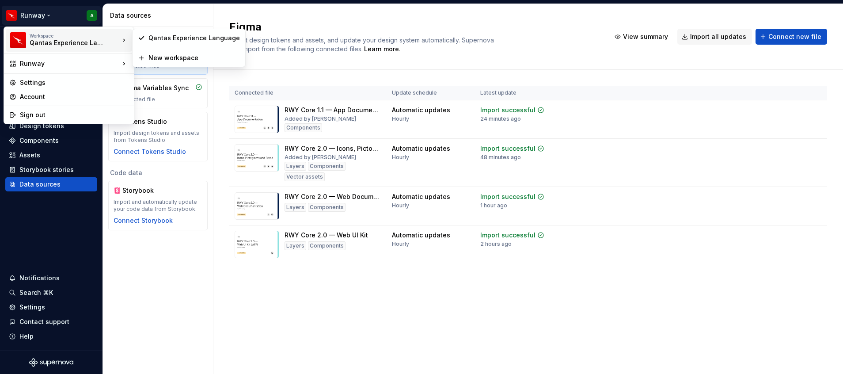  Describe the element at coordinates (75, 36) in the screenshot. I see `div: Workspace` at that location.